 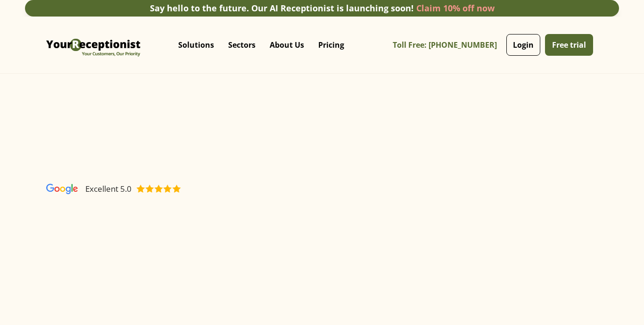 I want to click on p: Sectors, so click(x=242, y=45).